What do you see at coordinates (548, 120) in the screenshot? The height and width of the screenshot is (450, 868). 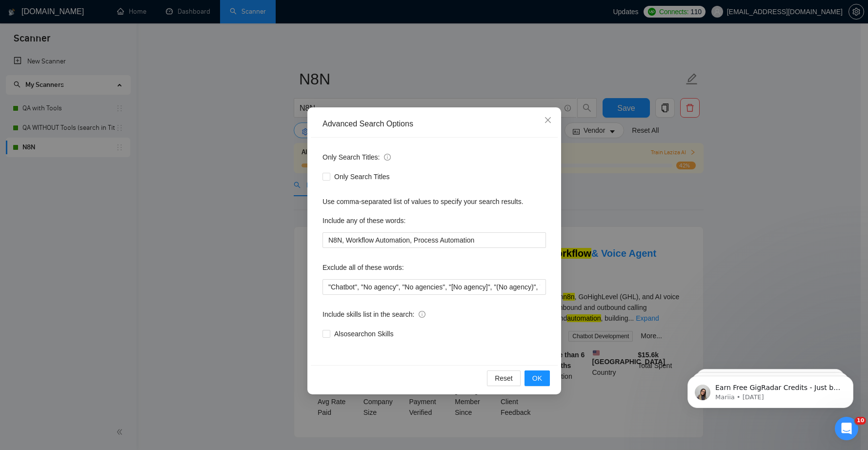 I see `span: close` at bounding box center [548, 120].